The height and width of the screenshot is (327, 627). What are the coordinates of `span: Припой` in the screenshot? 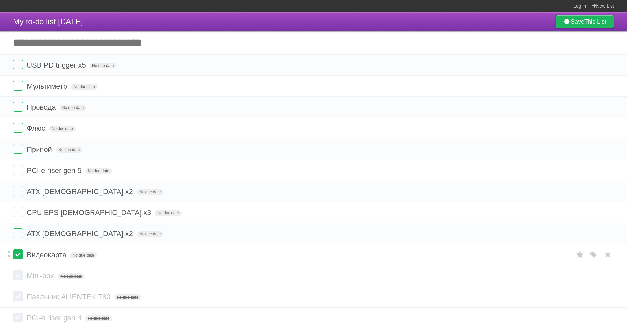 It's located at (40, 149).